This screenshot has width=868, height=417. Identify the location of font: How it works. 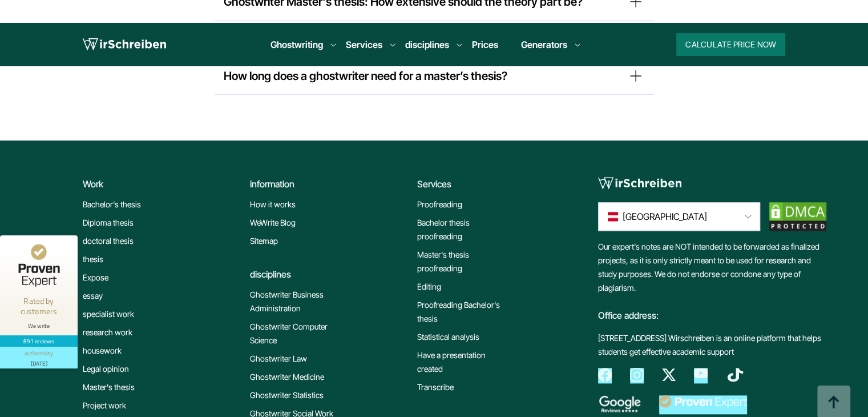
(273, 204).